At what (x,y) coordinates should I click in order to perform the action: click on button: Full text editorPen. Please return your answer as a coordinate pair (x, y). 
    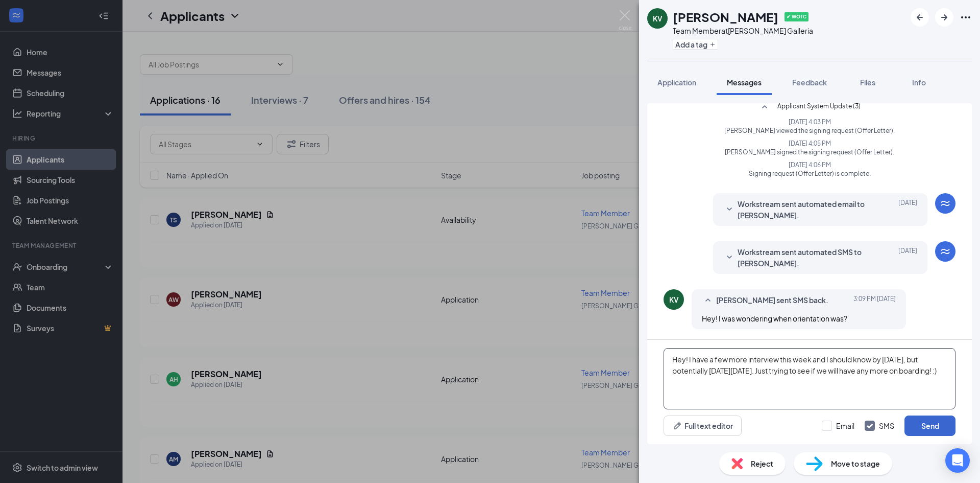
    Looking at the image, I should click on (702, 425).